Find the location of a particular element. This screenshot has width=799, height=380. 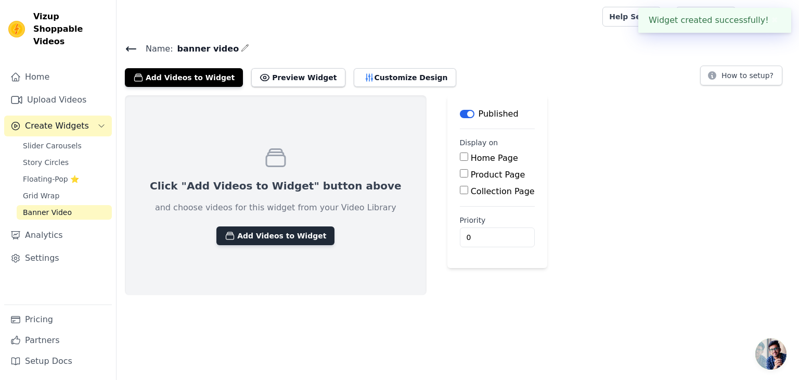

img: Vizup is located at coordinates (17, 29).